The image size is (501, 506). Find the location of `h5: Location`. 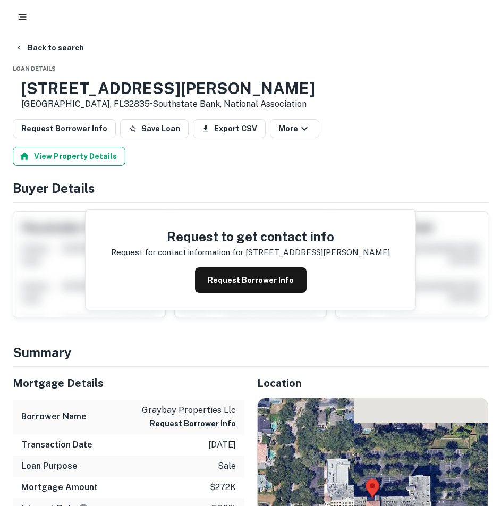

h5: Location is located at coordinates (373, 383).